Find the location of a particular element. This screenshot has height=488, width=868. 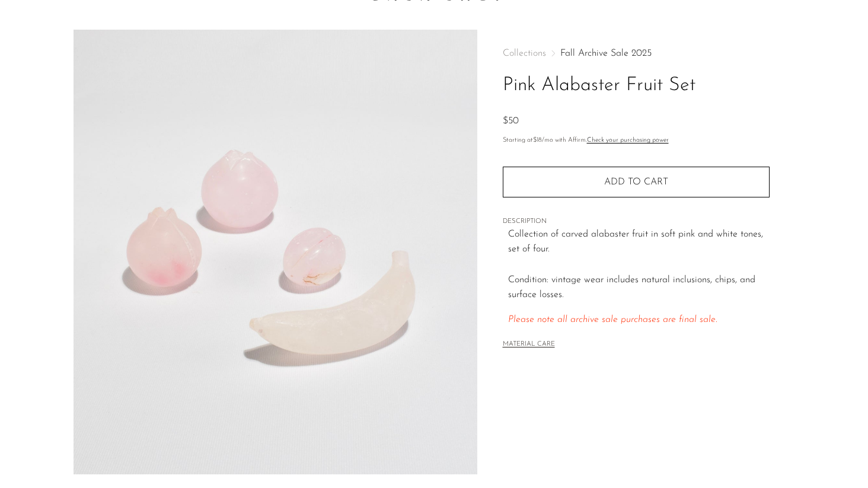

span: $18 is located at coordinates (537, 140).